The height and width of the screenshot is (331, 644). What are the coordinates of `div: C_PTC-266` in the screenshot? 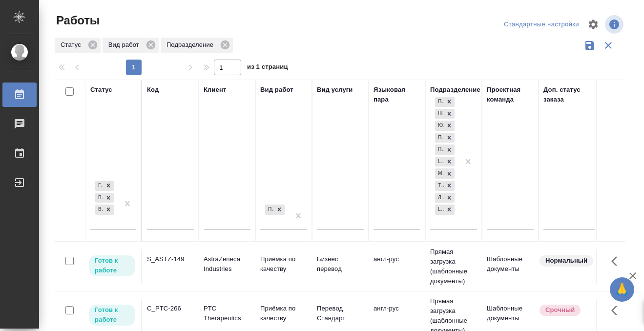 It's located at (170, 308).